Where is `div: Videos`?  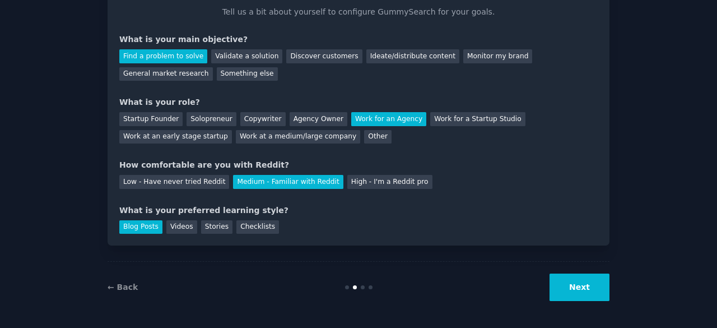 div: Videos is located at coordinates (182, 227).